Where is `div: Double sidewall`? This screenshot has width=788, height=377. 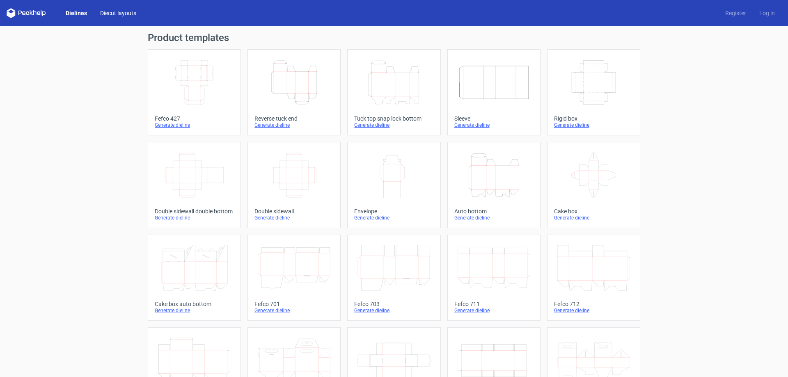 div: Double sidewall is located at coordinates (294, 211).